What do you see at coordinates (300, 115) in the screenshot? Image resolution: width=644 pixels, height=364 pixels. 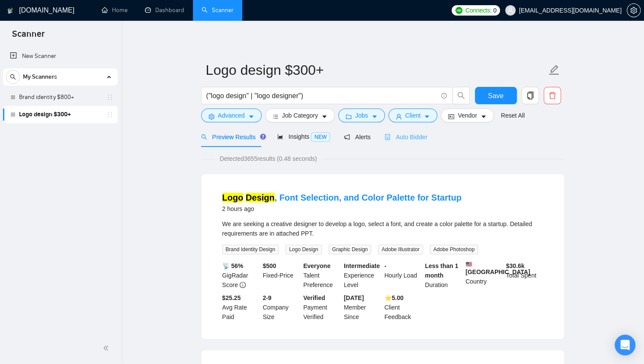 I see `span: Job Category` at bounding box center [300, 115].